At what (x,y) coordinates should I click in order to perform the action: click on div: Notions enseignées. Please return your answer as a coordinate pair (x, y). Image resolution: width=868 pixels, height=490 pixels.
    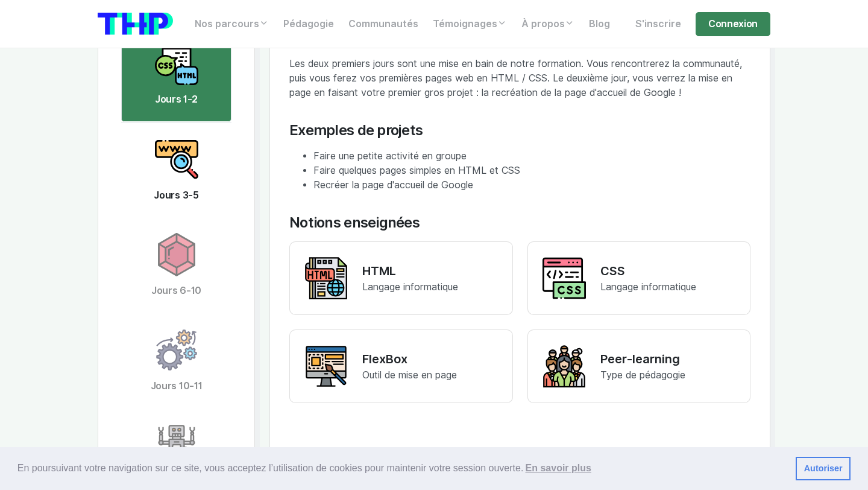
    Looking at the image, I should click on (520, 222).